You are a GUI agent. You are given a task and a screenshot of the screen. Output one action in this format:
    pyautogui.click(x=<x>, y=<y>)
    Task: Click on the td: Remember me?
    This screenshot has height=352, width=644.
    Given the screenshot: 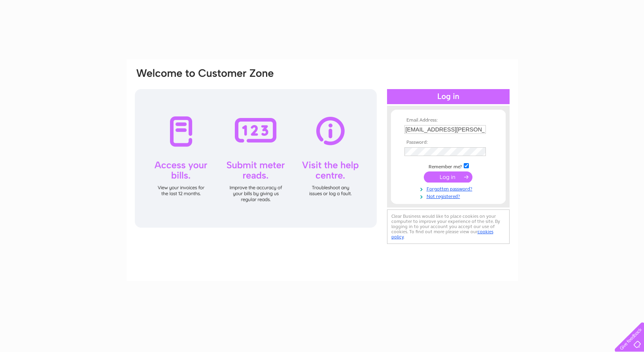 What is the action you would take?
    pyautogui.click(x=449, y=166)
    